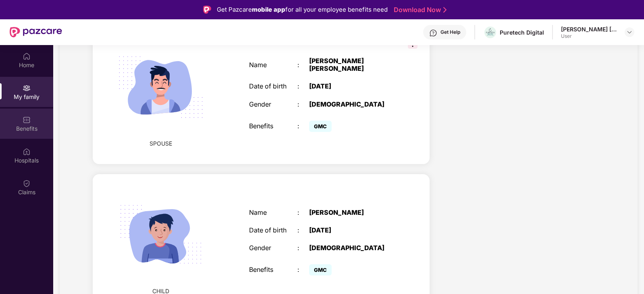 The width and height of the screenshot is (644, 294). What do you see at coordinates (27, 88) in the screenshot?
I see `img: svg+xml;base64,PHN2ZyB3aWR0aD0iMjAiIGhlaWdodD0iMjAiIHZpZXdCb3g9IjAgMCAyMCAyMCIgZmlsbD0ibm9uZSIgeG...` at bounding box center [27, 88].